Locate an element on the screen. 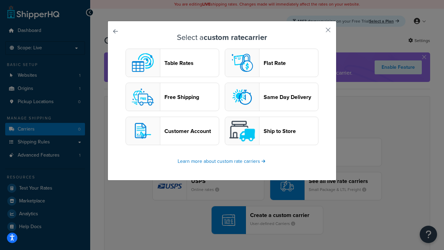 This screenshot has width=444, height=250. button: customerAccount logoCustomer Account is located at coordinates (172, 131).